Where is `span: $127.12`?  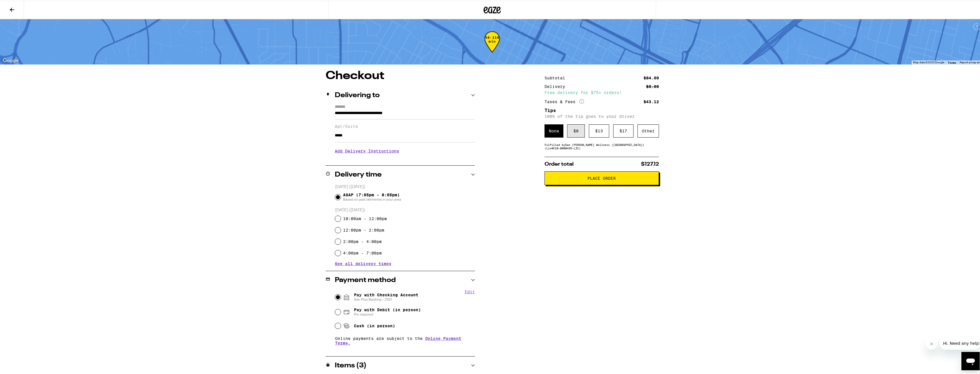 span: $127.12 is located at coordinates (650, 163).